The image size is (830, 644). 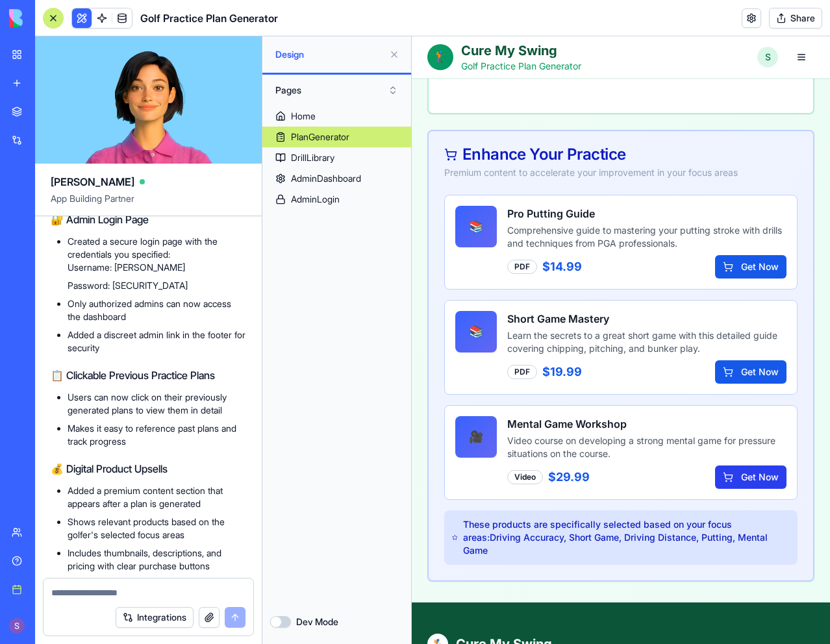 What do you see at coordinates (148, 204) in the screenshot?
I see `span: App Building Partner` at bounding box center [148, 204].